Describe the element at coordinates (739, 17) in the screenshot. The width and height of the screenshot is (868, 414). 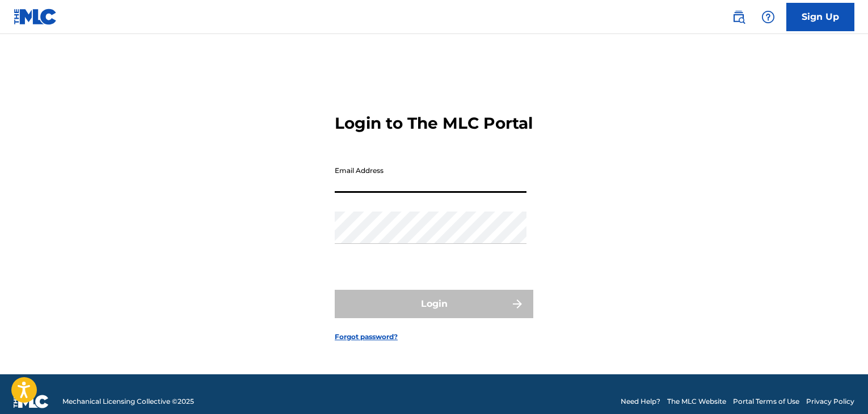
I see `img: search` at that location.